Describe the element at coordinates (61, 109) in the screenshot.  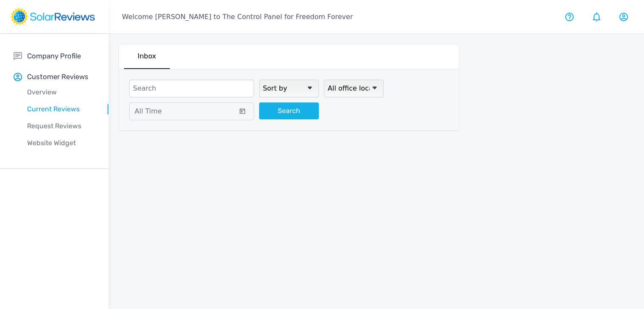
I see `p: Current Reviews` at that location.